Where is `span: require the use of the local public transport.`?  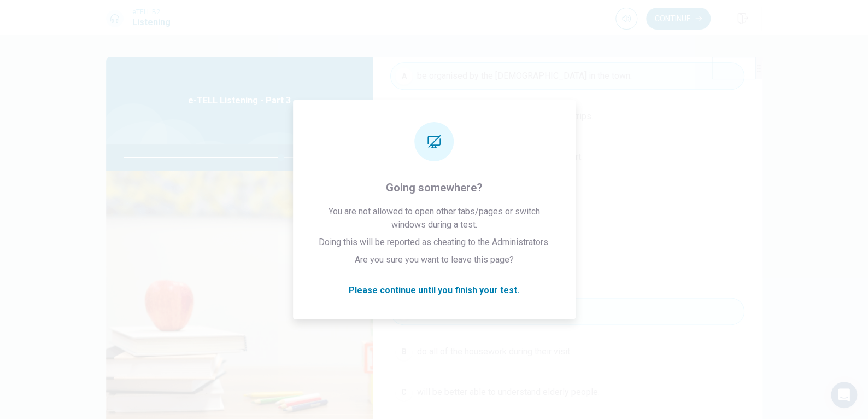 span: require the use of the local public transport. is located at coordinates (499, 157).